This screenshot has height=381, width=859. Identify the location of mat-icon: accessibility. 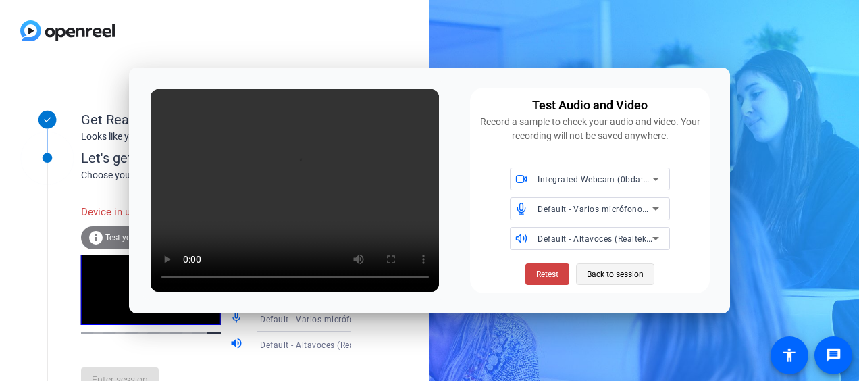
(790, 355).